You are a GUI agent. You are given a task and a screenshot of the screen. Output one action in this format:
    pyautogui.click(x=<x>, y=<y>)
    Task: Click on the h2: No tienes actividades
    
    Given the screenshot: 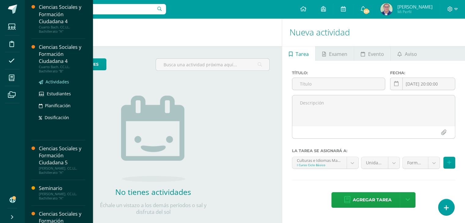 What is the action you would take?
    pyautogui.click(x=153, y=192)
    